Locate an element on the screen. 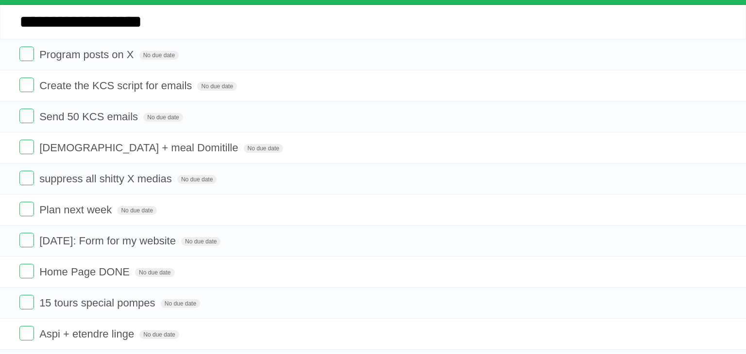 This screenshot has width=746, height=354. span: Plan next week is located at coordinates (77, 210).